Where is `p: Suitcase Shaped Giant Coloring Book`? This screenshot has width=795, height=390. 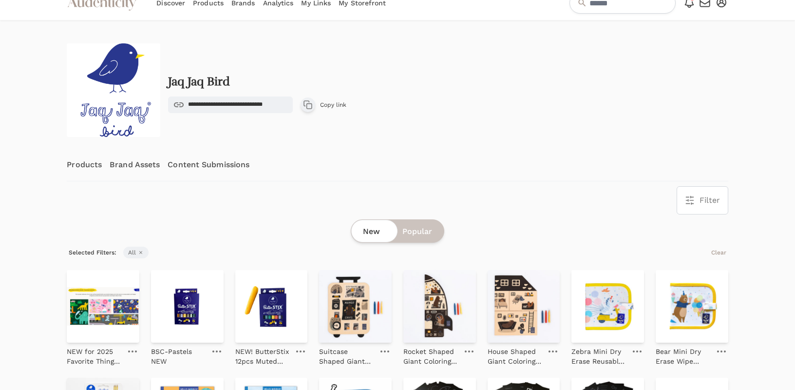
p: Suitcase Shaped Giant Coloring Book is located at coordinates (346, 356).